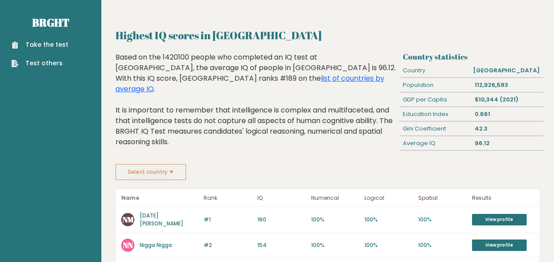 This screenshot has height=262, width=554. What do you see at coordinates (156, 245) in the screenshot?
I see `a: Nigga Nigga` at bounding box center [156, 245].